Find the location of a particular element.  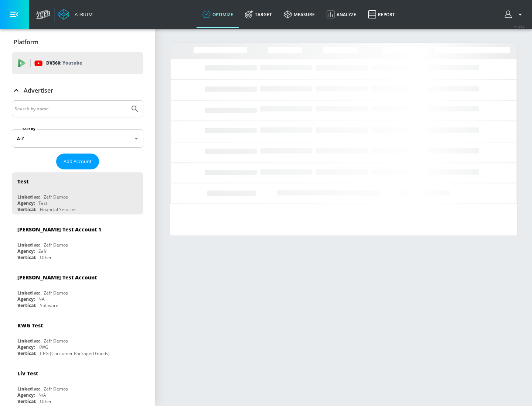

a: Analyze is located at coordinates (342, 15).